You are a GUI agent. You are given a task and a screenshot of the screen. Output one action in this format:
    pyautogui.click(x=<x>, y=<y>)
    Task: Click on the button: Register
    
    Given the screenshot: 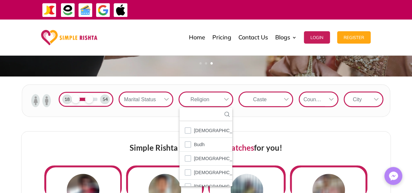 What is the action you would take?
    pyautogui.click(x=354, y=37)
    